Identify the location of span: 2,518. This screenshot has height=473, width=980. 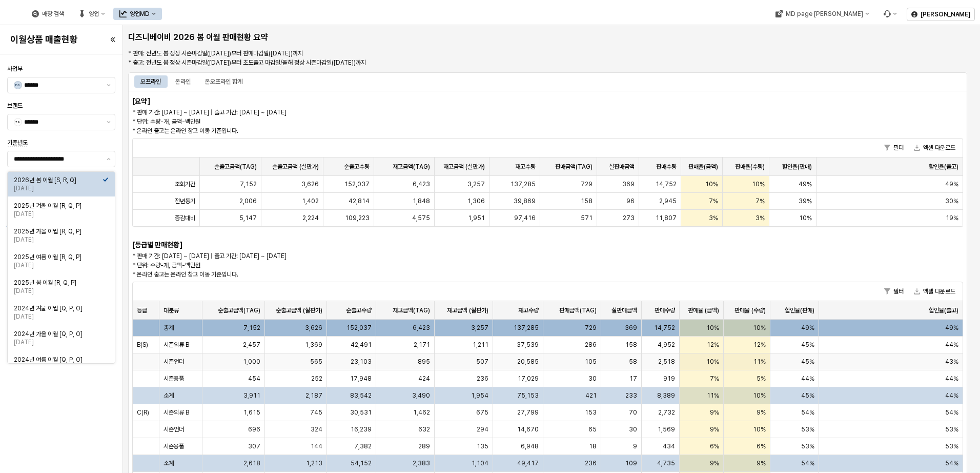
(666, 362).